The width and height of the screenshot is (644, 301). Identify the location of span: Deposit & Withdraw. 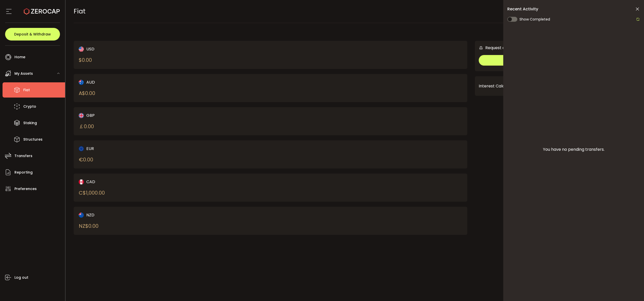
(33, 34).